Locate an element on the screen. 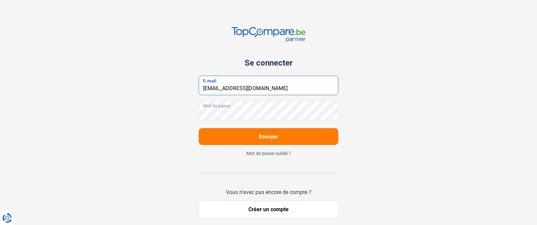 Image resolution: width=537 pixels, height=225 pixels. button: Créer un compte is located at coordinates (269, 209).